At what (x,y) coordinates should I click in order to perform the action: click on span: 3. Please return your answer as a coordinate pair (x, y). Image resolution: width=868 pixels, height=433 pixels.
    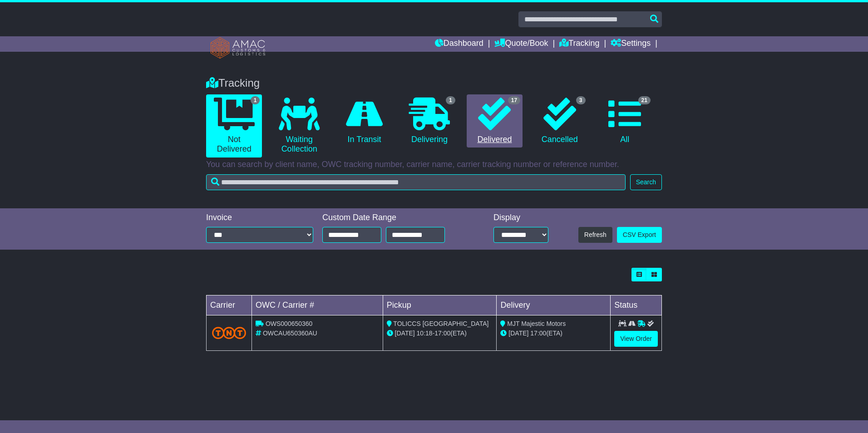
    Looking at the image, I should click on (581, 100).